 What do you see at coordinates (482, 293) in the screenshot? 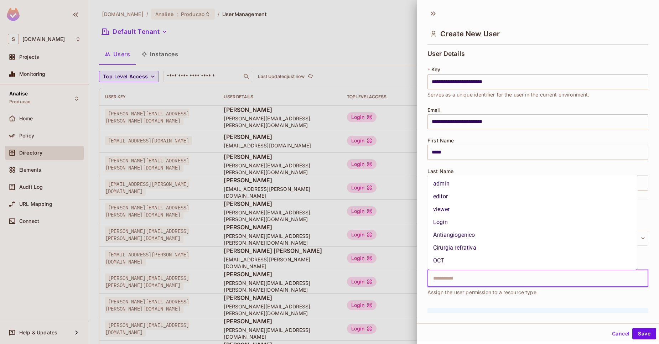
I see `span: Assign the user permission to a resource type` at bounding box center [482, 293].